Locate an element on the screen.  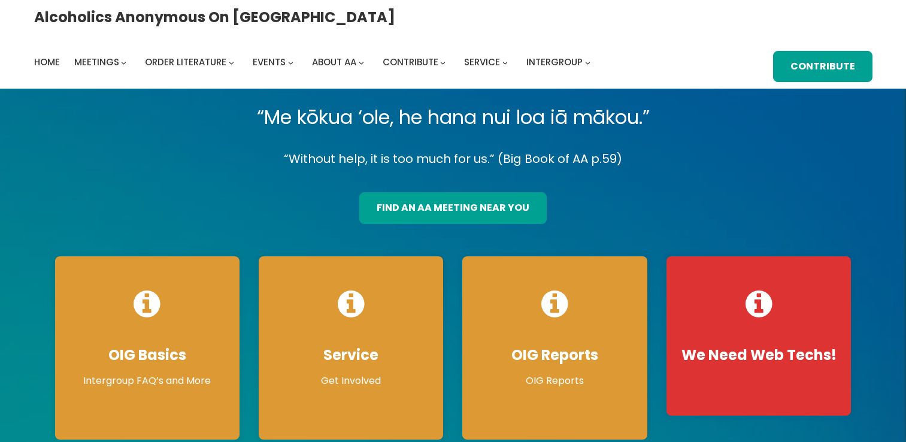
a: Home is located at coordinates (47, 62).